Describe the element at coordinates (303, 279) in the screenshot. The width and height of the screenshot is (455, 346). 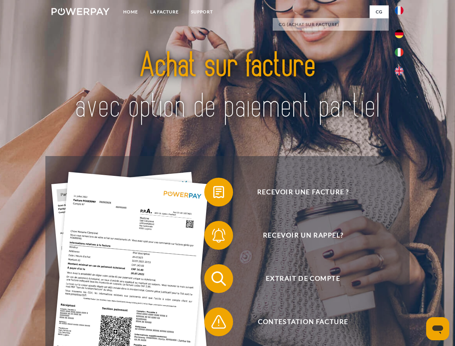
I see `span: Extrait de compte` at that location.